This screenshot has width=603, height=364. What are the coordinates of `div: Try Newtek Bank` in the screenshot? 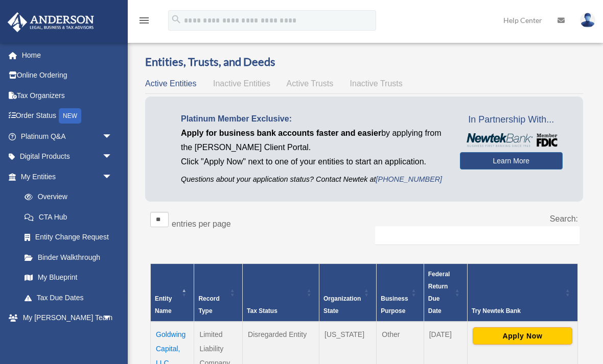 It's located at (517, 311).